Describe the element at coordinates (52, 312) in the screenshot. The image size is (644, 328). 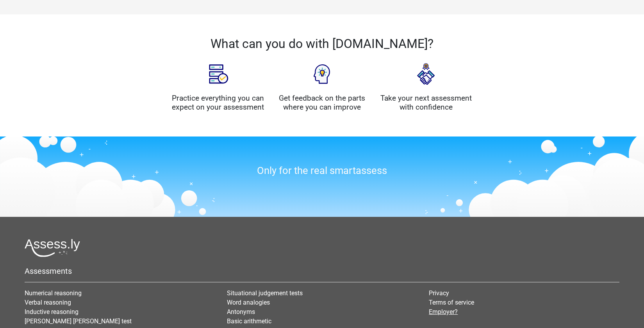
I see `a: Inductive reasoning` at that location.